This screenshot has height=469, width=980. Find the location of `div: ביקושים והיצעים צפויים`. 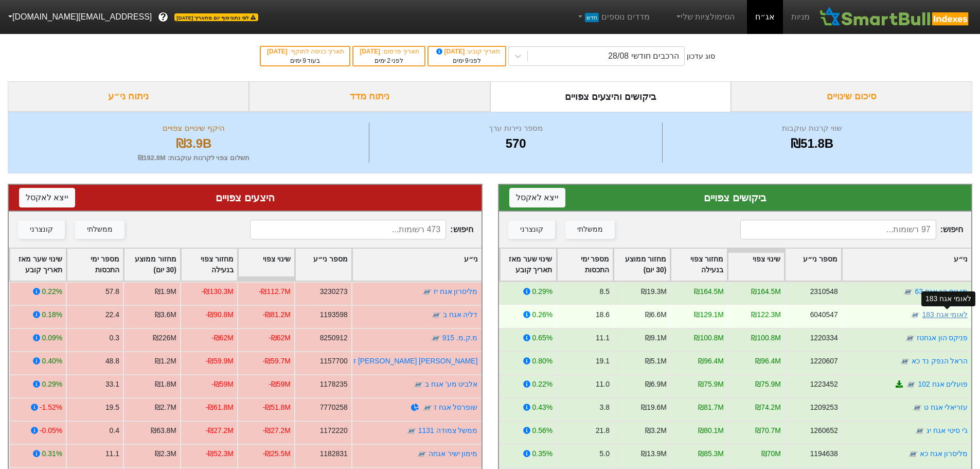

div: ביקושים והיצעים צפויים is located at coordinates (611, 97).